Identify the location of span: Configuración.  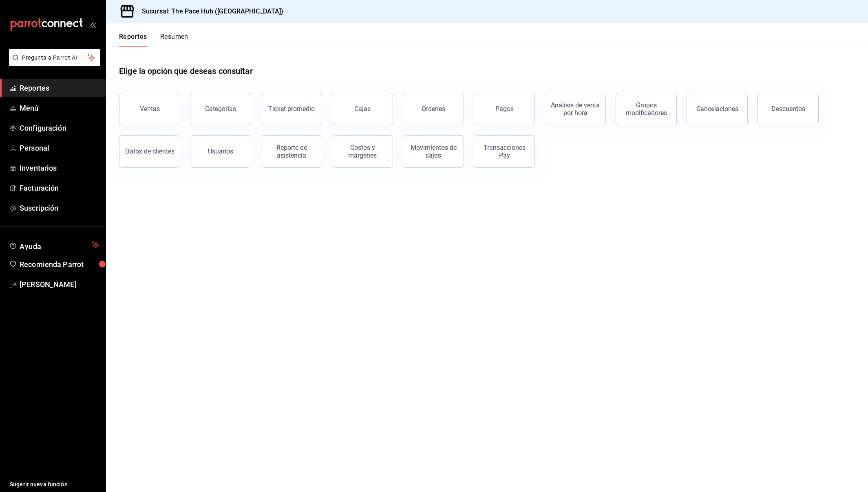
(59, 128).